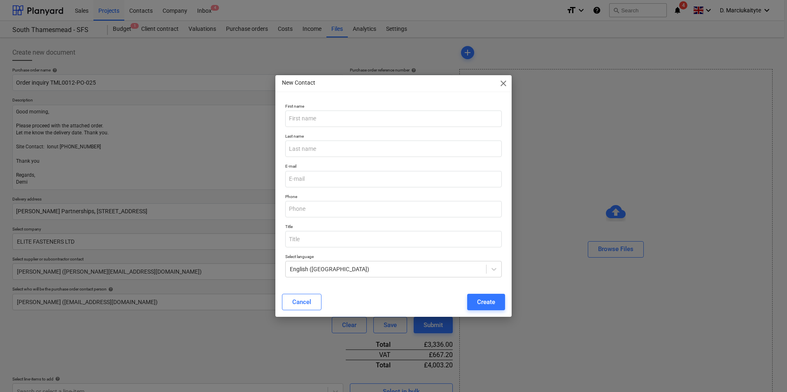  I want to click on span: close, so click(503, 84).